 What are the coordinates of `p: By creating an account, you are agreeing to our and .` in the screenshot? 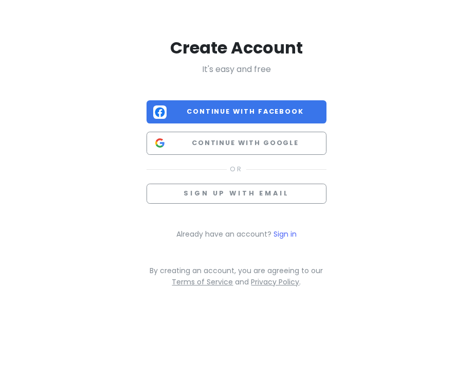 It's located at (236, 276).